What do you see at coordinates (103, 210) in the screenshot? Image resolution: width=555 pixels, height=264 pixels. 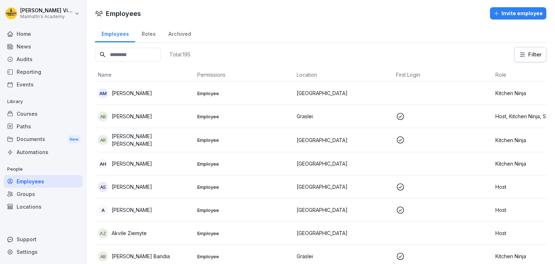 I see `div: A` at bounding box center [103, 210].